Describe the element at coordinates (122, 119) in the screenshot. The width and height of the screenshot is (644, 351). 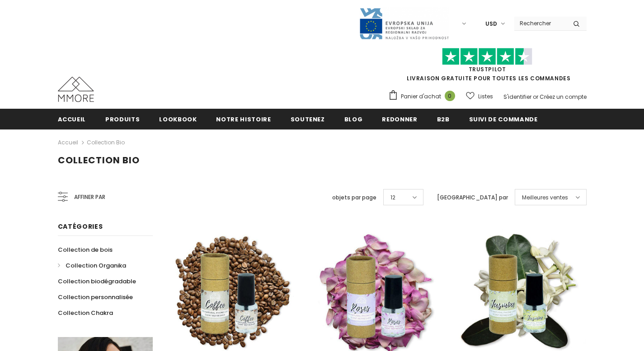
I see `span: Produits` at that location.